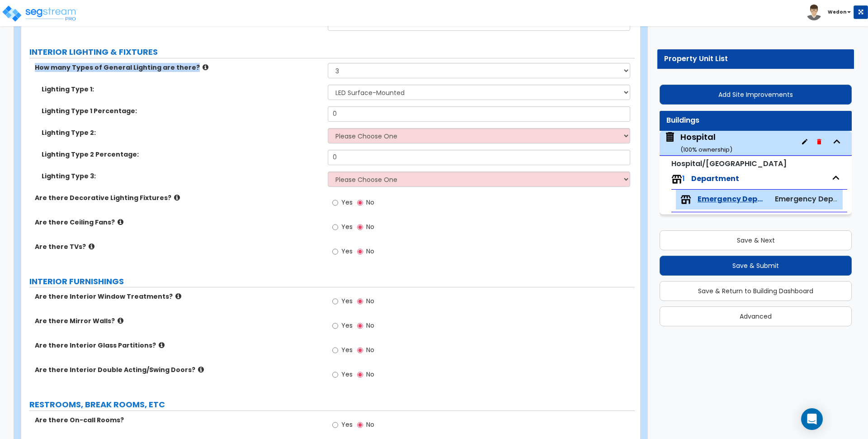  I want to click on label: Are there Interior Double Acting/Swing Doors?, so click(178, 370).